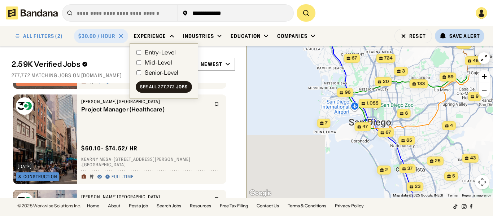 The height and width of the screenshot is (216, 493). I want to click on span: 4, so click(451, 126).